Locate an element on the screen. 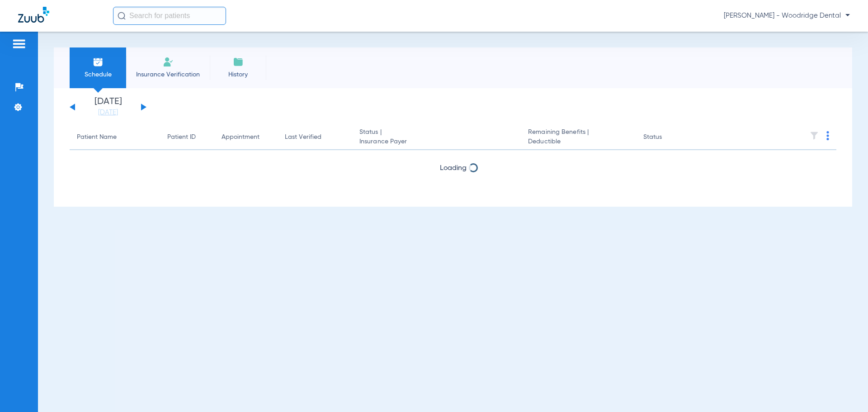 The width and height of the screenshot is (868, 412). span: Schedule is located at coordinates (98, 75).